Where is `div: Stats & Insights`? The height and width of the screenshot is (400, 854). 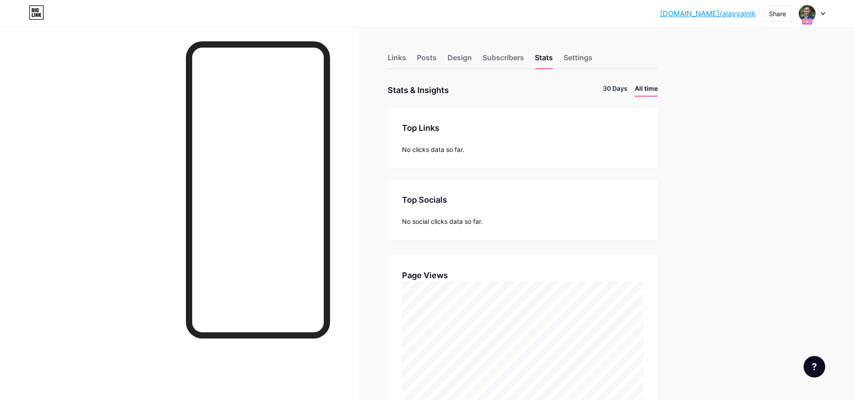
div: Stats & Insights is located at coordinates (418, 90).